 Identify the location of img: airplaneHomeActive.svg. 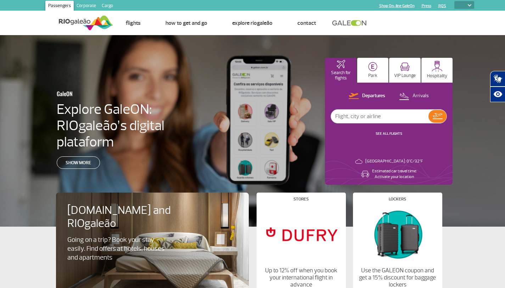
(341, 64).